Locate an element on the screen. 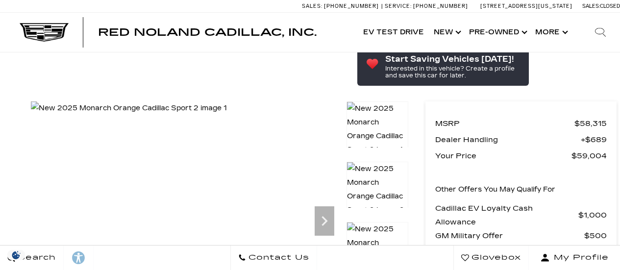 This screenshot has height=270, width=620. a: Cadillac EV Loyalty Cash Allowance $1,000 is located at coordinates (521, 215).